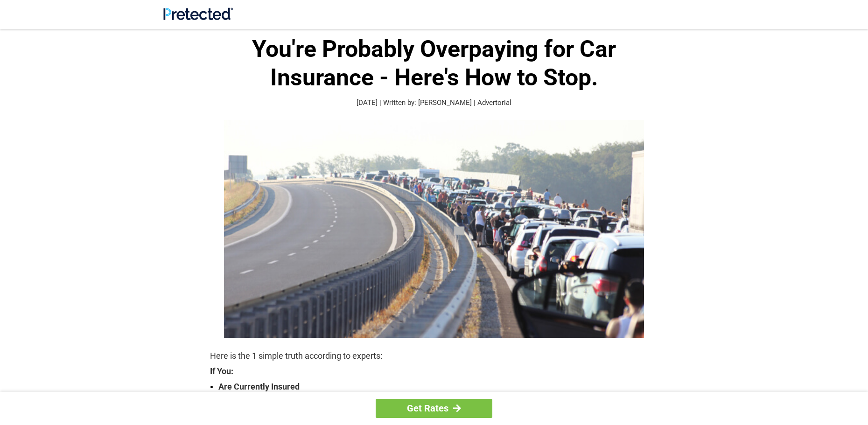 Image resolution: width=868 pixels, height=425 pixels. What do you see at coordinates (434, 63) in the screenshot?
I see `h1: You're Probably Overpaying for Car Insurance - Here's How to Stop.` at bounding box center [434, 63].